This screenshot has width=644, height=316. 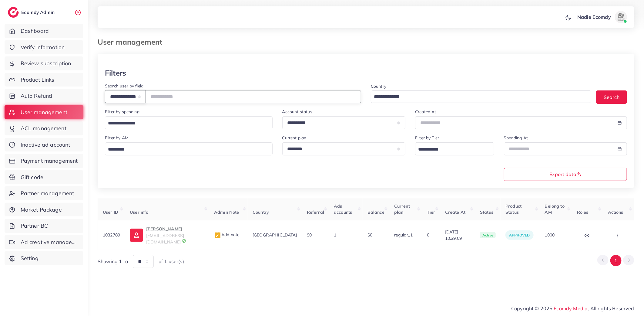 What do you see at coordinates (44, 226) in the screenshot?
I see `a: Partner BC` at bounding box center [44, 226].